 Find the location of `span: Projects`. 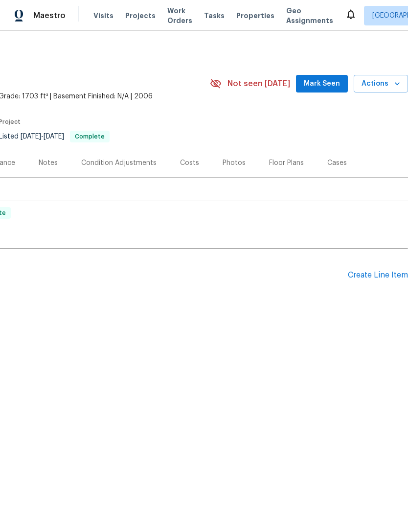

span: Projects is located at coordinates (140, 16).